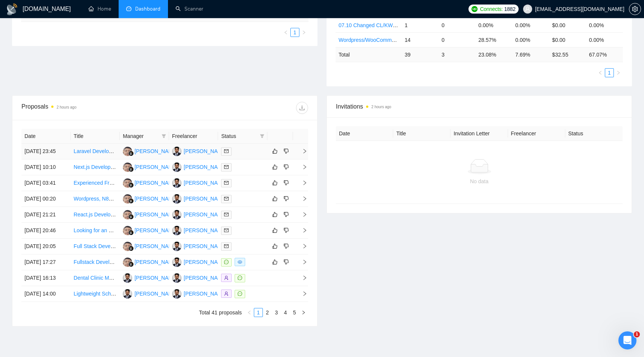  I want to click on th: Date, so click(365, 133).